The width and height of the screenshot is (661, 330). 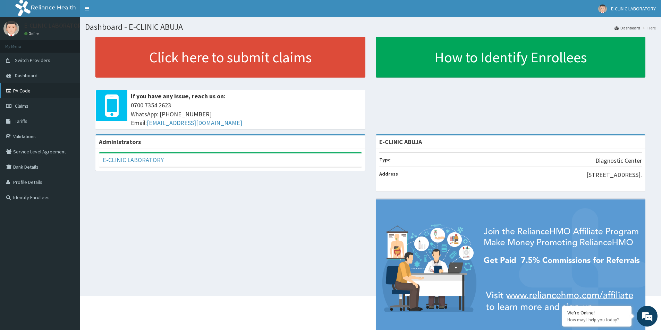 What do you see at coordinates (33, 60) in the screenshot?
I see `span: Switch Providers` at bounding box center [33, 60].